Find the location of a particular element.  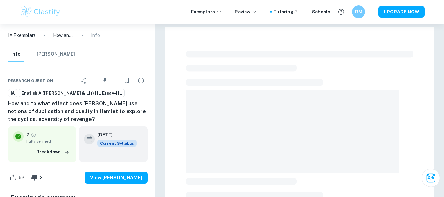

button: RM is located at coordinates (359, 12).